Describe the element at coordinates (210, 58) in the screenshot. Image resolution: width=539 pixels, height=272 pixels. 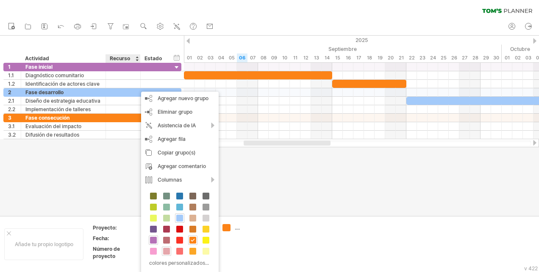
I see `div: Wednesday, 3 September 2025` at that location.